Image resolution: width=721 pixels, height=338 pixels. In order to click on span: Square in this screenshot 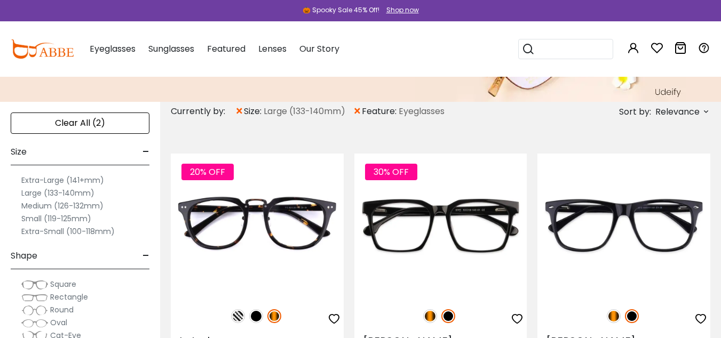, I will do `click(63, 285)`.